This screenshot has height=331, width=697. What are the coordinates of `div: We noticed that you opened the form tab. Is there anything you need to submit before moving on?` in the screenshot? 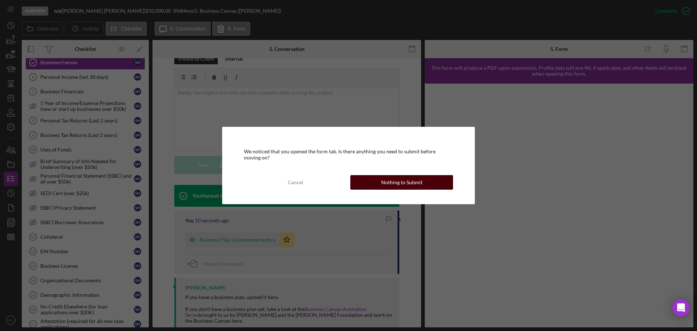 It's located at (349, 154).